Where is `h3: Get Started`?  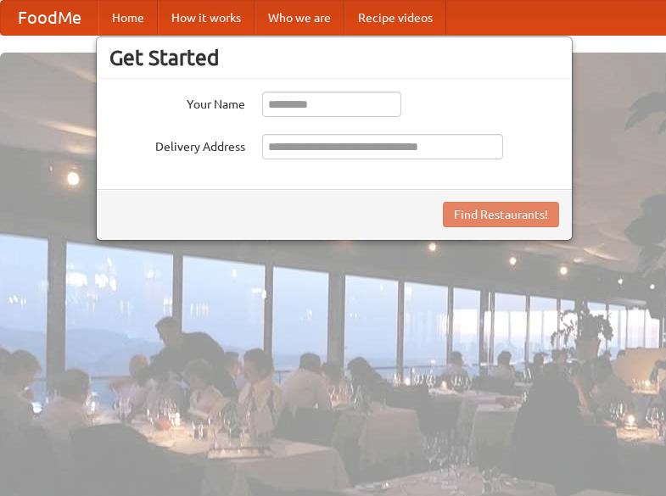
h3: Get Started is located at coordinates (334, 58).